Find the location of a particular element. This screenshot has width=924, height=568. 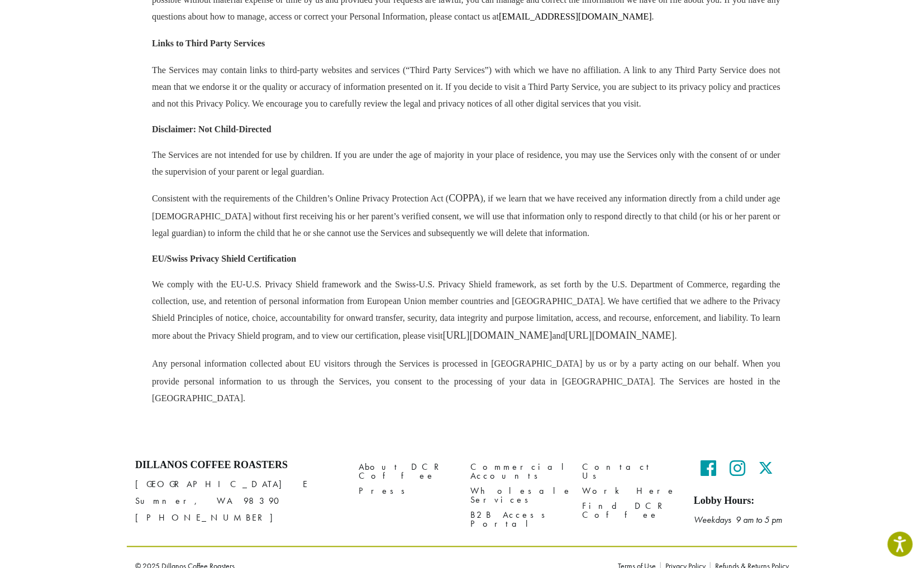

span: Consistent with the requirements of the Children’s Online Privacy Protection Act ( is located at coordinates (300, 198).